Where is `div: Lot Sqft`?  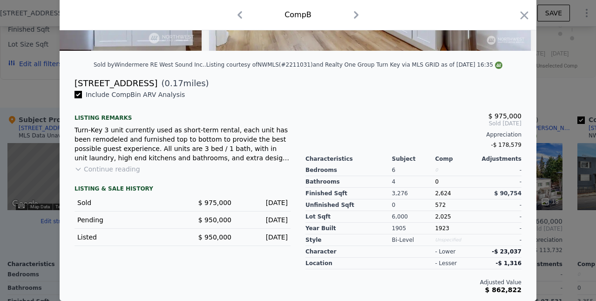
div: Lot Sqft is located at coordinates (349, 217).